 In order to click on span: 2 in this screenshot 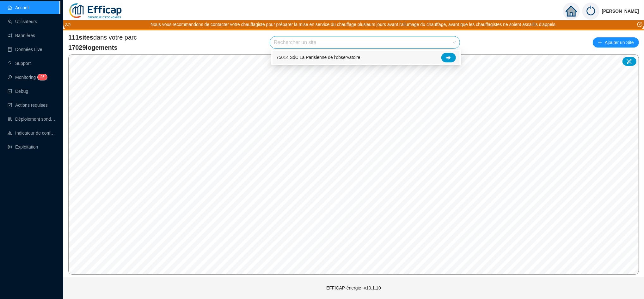, I will do `click(41, 77)`.